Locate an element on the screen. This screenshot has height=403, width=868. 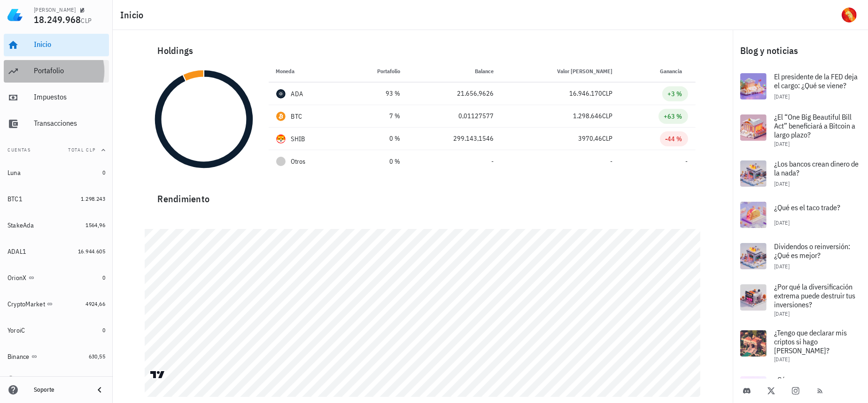
div: StakeAda is located at coordinates (21, 225).